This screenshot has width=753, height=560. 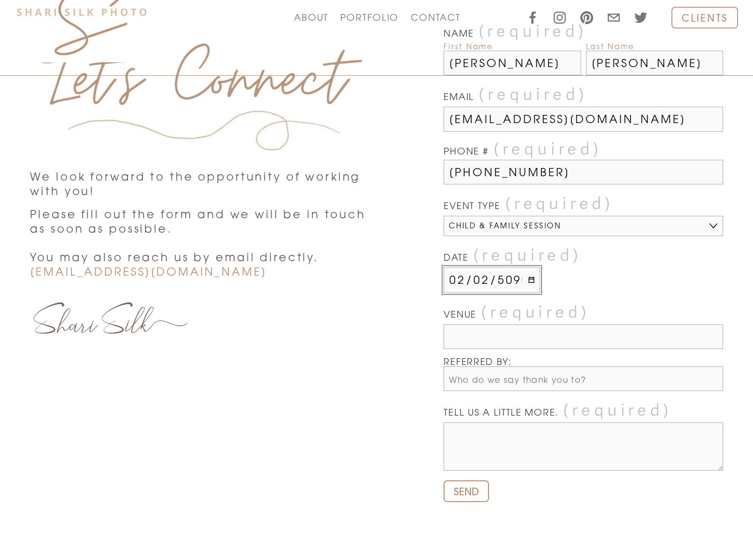 What do you see at coordinates (460, 314) in the screenshot?
I see `span: VENUE` at bounding box center [460, 314].